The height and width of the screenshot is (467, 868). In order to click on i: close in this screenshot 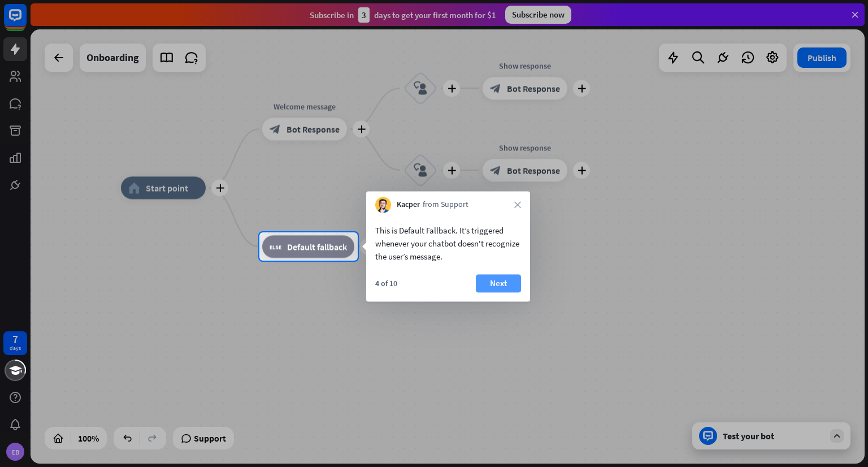, I will do `click(518, 204)`.